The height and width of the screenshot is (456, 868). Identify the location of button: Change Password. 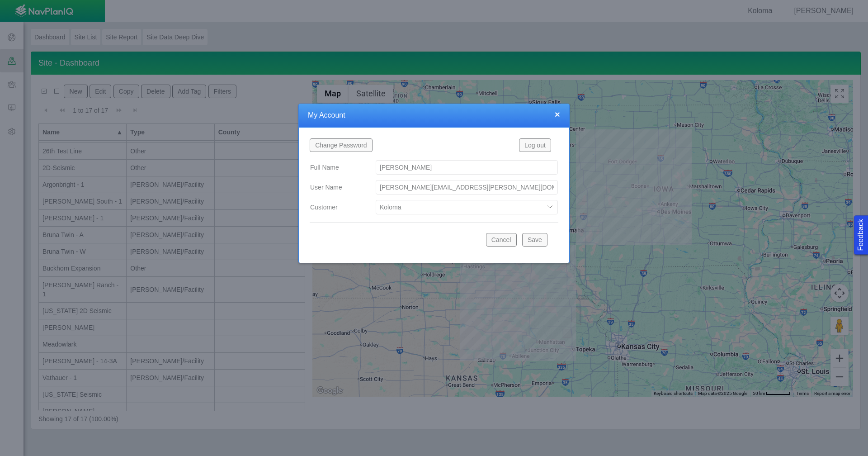
(341, 145).